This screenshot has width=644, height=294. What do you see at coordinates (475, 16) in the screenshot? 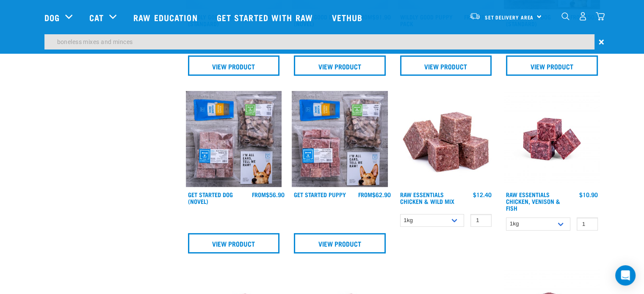
I see `img: van-moving.png` at bounding box center [475, 16].